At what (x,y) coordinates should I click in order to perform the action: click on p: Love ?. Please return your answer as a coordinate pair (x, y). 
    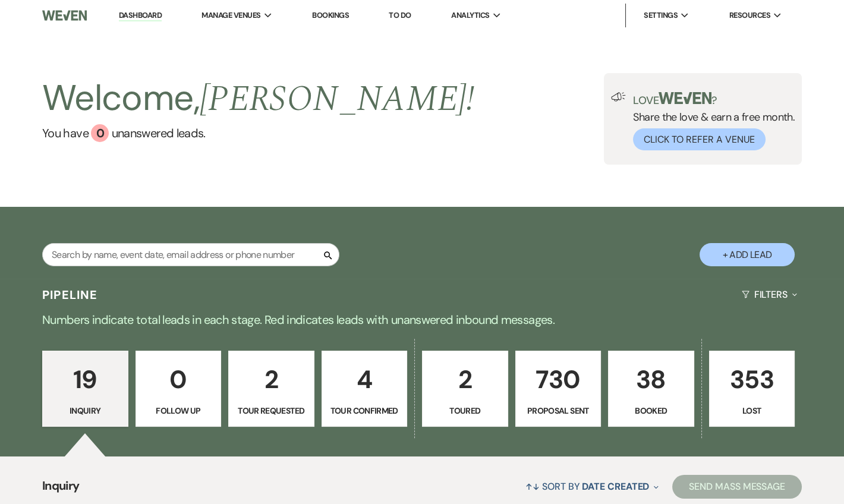
    Looking at the image, I should click on (714, 99).